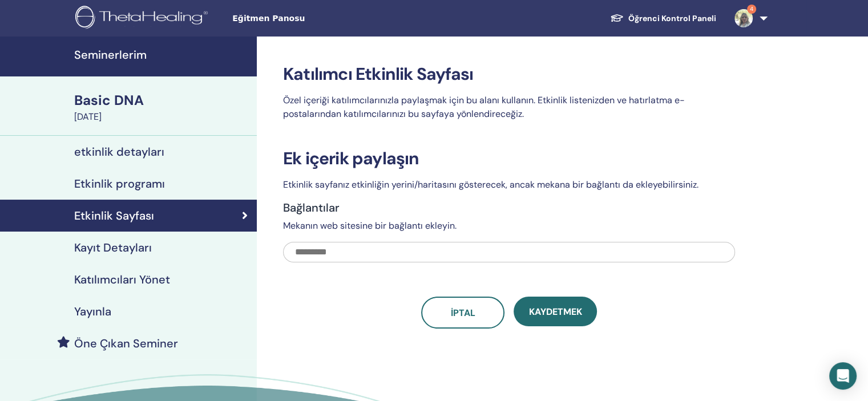 The image size is (868, 401). Describe the element at coordinates (843, 376) in the screenshot. I see `div: Open Intercom Messenger` at that location.